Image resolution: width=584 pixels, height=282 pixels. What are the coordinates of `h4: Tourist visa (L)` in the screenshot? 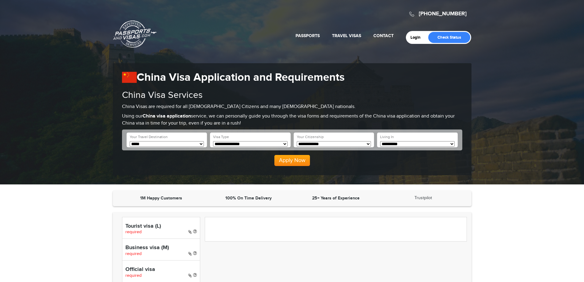 It's located at (161, 226).